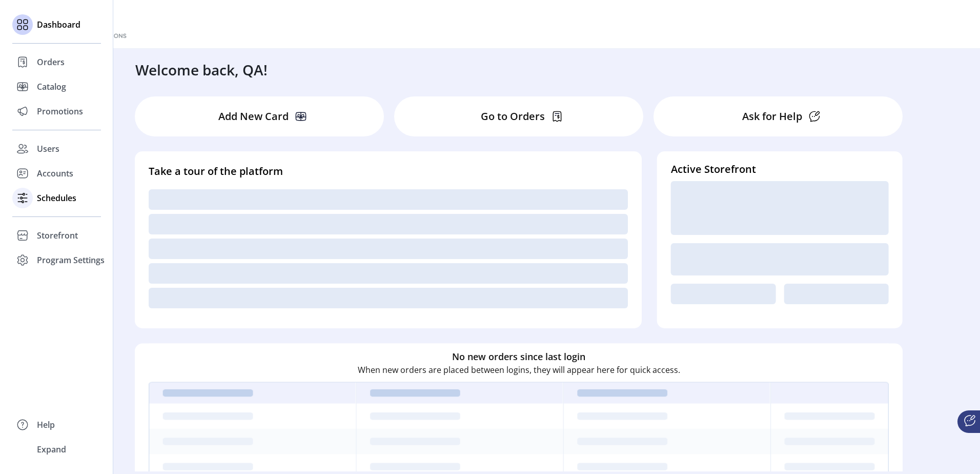 The height and width of the screenshot is (474, 980). Describe the element at coordinates (46, 425) in the screenshot. I see `span: Help` at that location.